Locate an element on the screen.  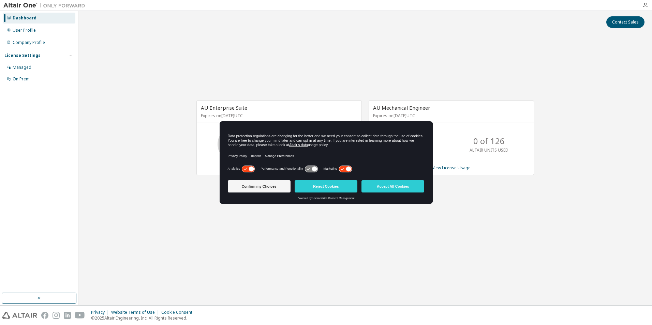
img: linkedin.svg is located at coordinates (67, 315).